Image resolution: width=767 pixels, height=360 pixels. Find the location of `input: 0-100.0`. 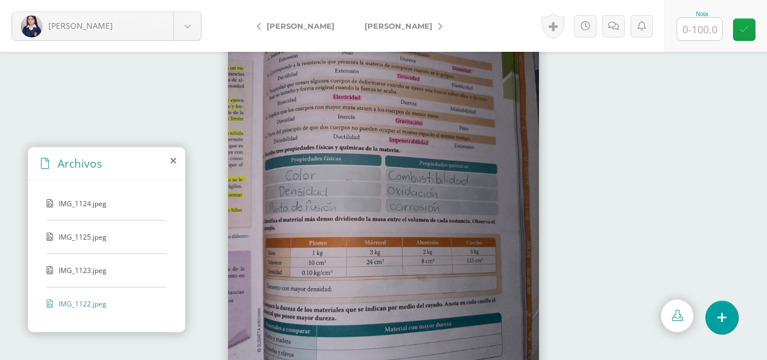

input: 0-100.0 is located at coordinates (700, 29).